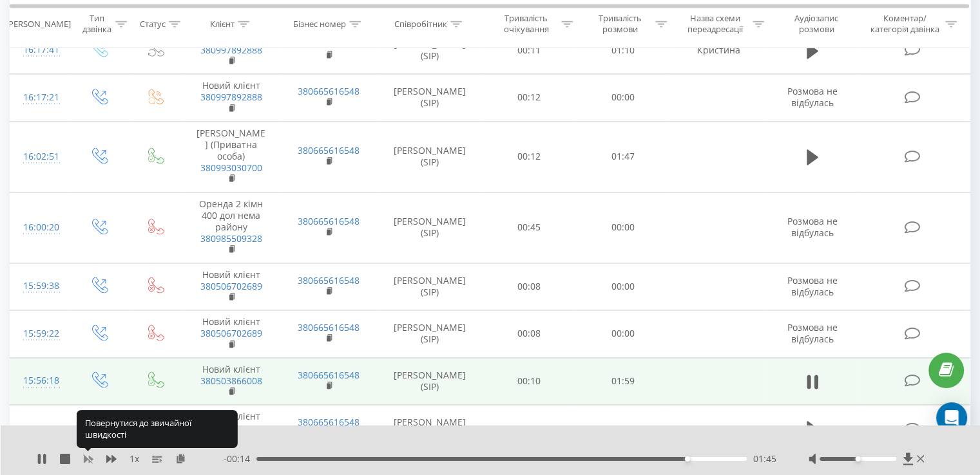 The width and height of the screenshot is (980, 475). I want to click on a: 380985509328, so click(231, 238).